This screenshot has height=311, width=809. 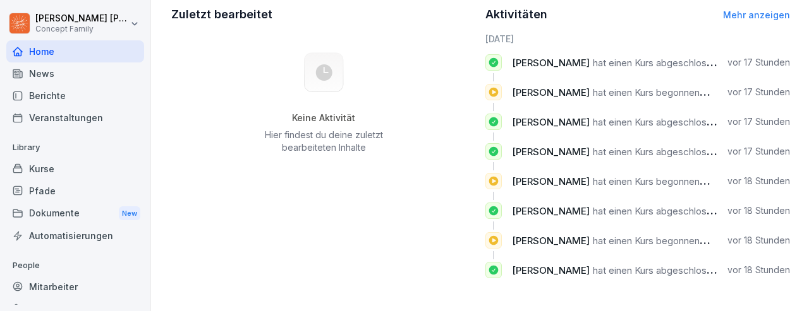 What do you see at coordinates (75, 95) in the screenshot?
I see `div: Berichte` at bounding box center [75, 95].